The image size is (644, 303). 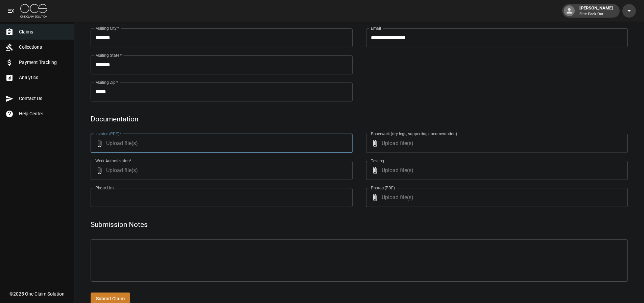 I want to click on img: ocs-logo-white-transparent.png, so click(x=34, y=11).